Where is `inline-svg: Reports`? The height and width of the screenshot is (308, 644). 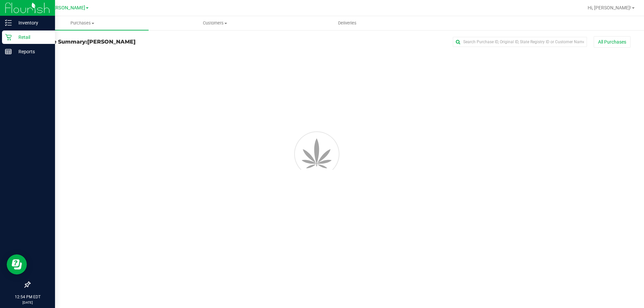 inline-svg: Reports is located at coordinates (9, 51).